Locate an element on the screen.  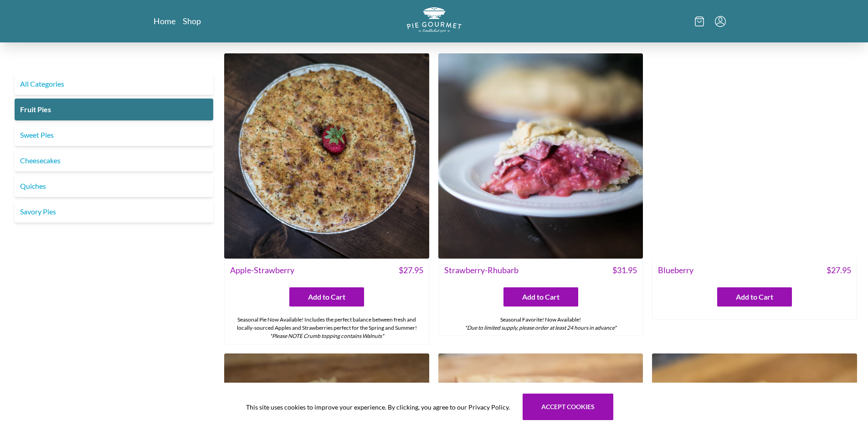
a: Quiches is located at coordinates (114, 186).